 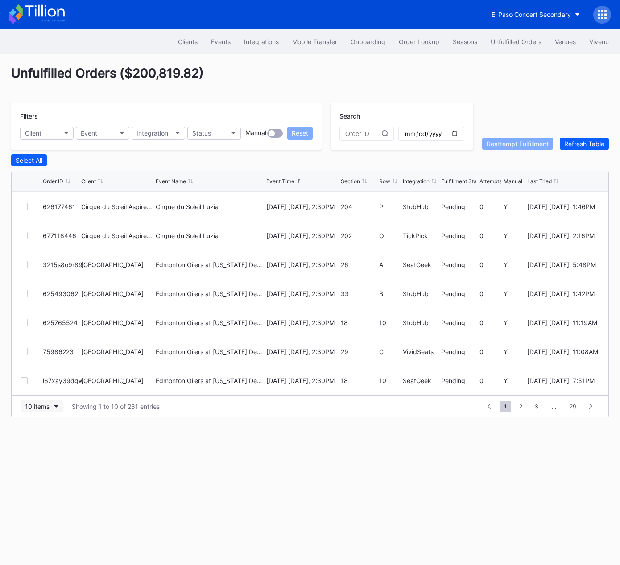 I want to click on div: Unfulfilled Orders ( $200,819.82 ), so click(x=310, y=79).